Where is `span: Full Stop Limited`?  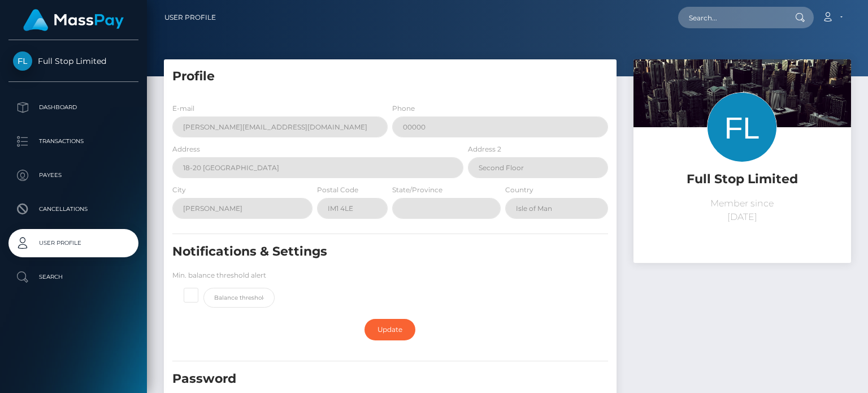 span: Full Stop Limited is located at coordinates (73, 61).